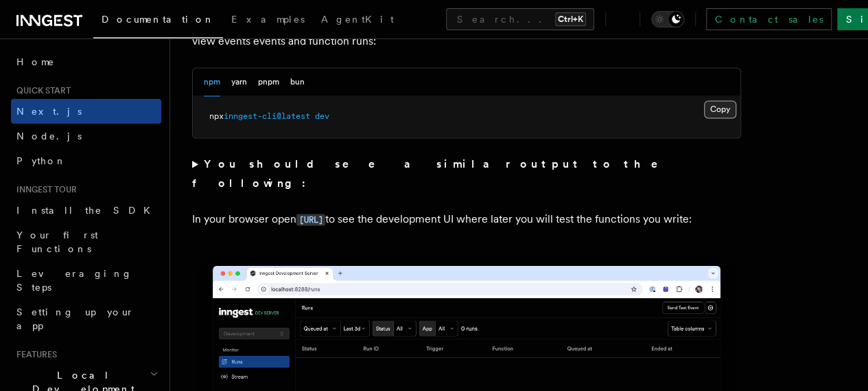  Describe the element at coordinates (268, 82) in the screenshot. I see `button: pnpm` at that location.